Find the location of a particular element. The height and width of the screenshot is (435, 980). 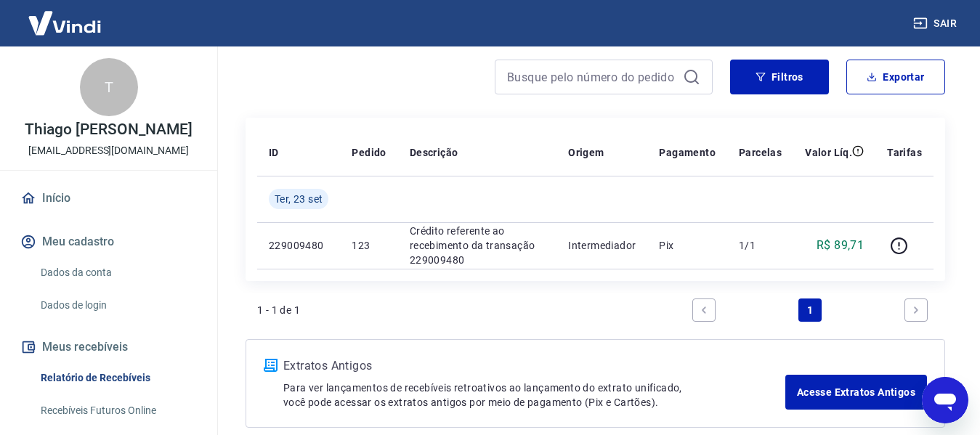

p: Pedido is located at coordinates (369, 152).